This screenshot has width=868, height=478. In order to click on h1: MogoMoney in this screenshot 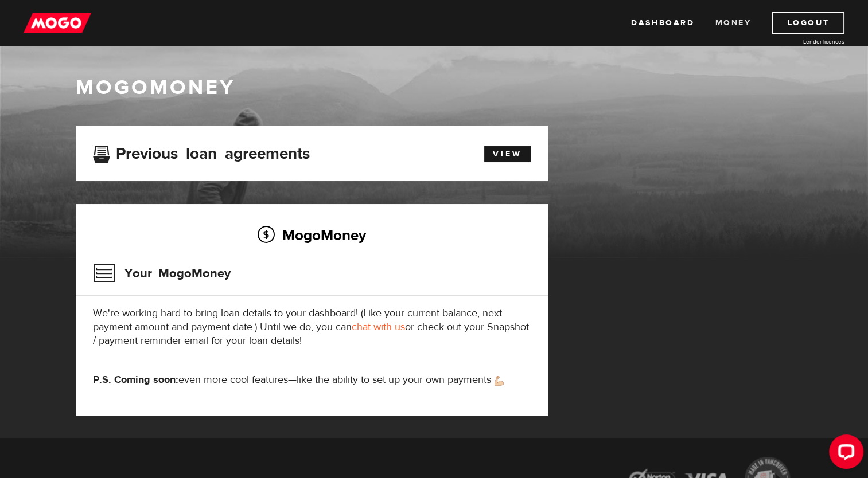, I will do `click(434, 88)`.